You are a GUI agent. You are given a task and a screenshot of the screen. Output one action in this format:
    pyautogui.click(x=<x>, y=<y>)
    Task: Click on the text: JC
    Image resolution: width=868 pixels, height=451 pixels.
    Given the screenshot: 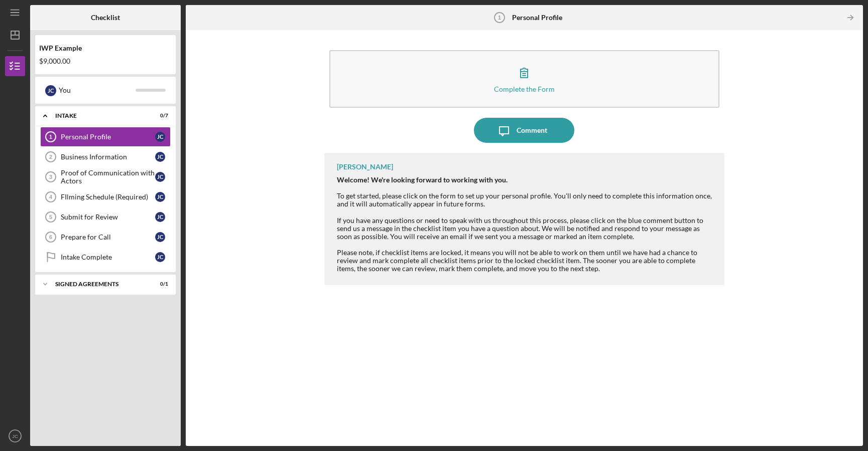 What is the action you would take?
    pyautogui.click(x=15, y=436)
    